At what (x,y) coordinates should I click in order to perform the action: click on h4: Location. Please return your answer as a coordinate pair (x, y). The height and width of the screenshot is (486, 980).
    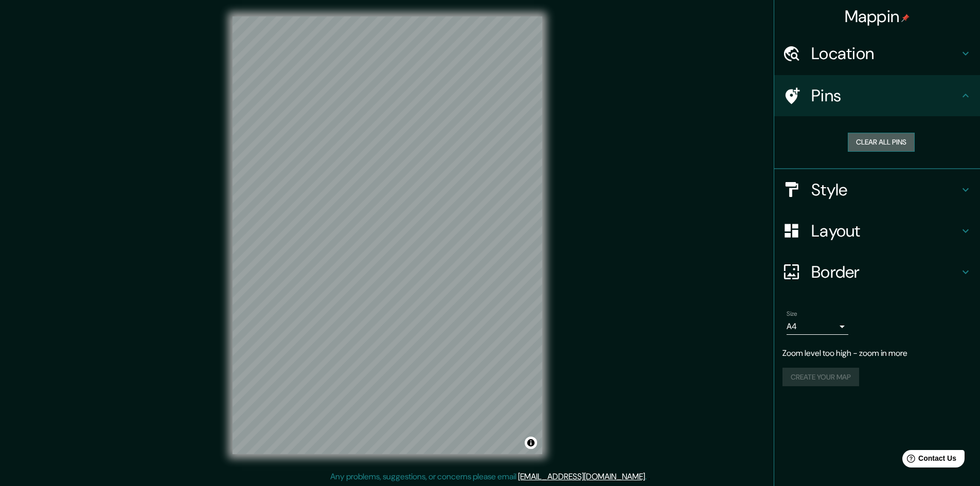
    Looking at the image, I should click on (886, 53).